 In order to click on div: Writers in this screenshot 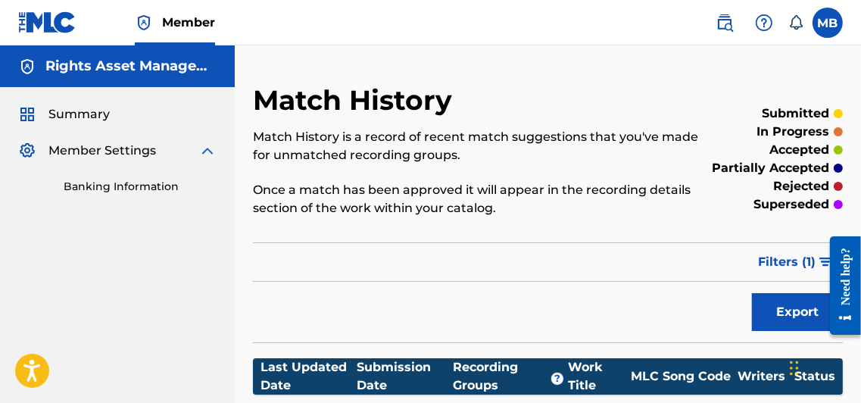, I will do `click(766, 376)`.